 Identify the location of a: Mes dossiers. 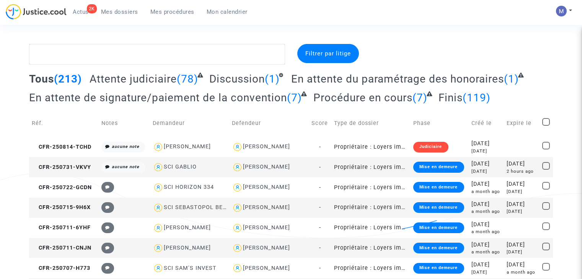
(119, 12).